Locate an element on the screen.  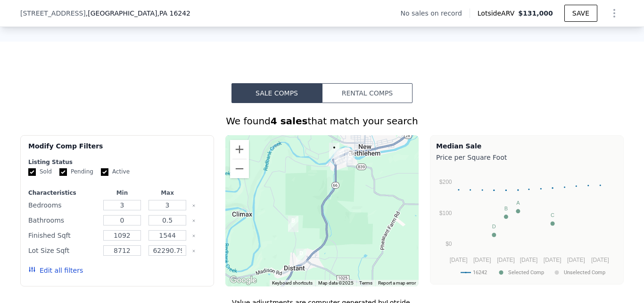
span: Map data ©2025 is located at coordinates (336, 282).